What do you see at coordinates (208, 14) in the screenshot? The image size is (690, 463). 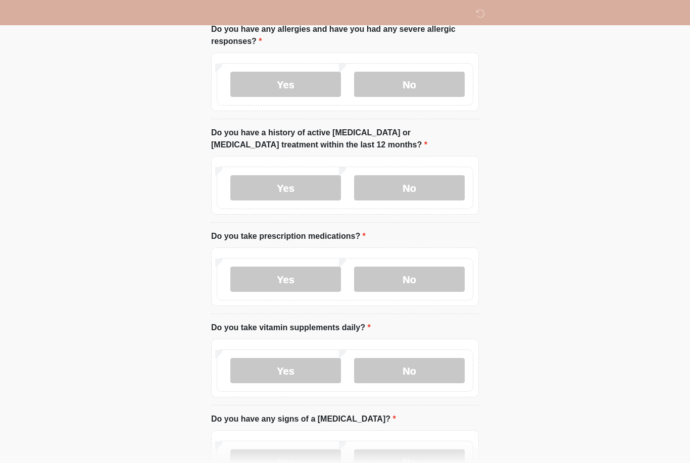 I see `img: DM Studio Logo` at bounding box center [208, 14].